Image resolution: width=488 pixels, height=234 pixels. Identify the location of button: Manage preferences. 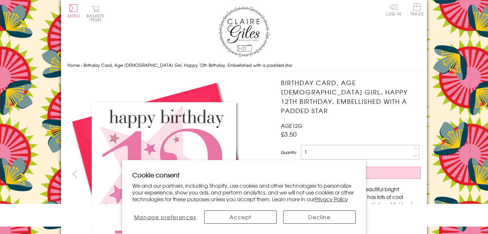
(165, 217).